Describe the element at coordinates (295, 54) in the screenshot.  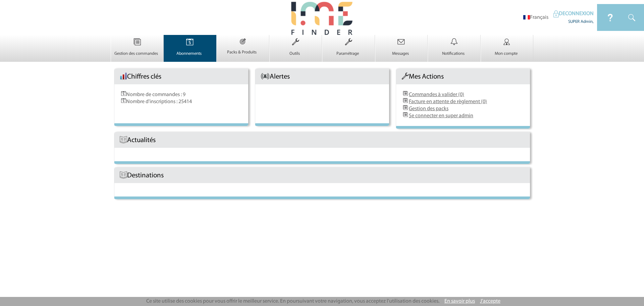
I see `p: Outils` at that location.